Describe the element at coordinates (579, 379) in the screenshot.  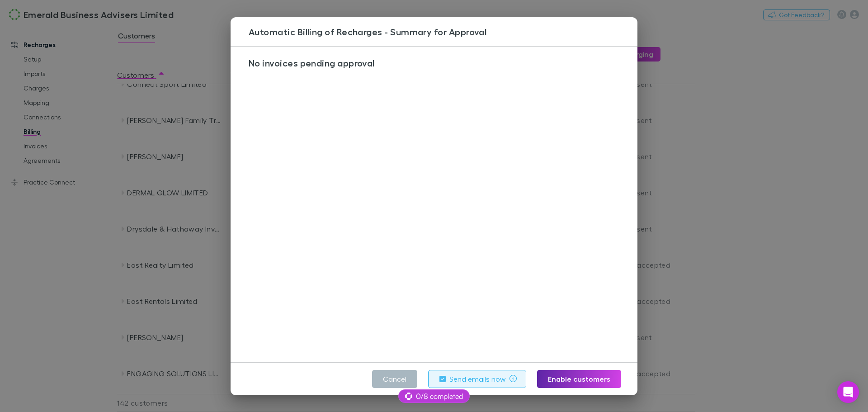
I see `button: Enable customers` at that location.